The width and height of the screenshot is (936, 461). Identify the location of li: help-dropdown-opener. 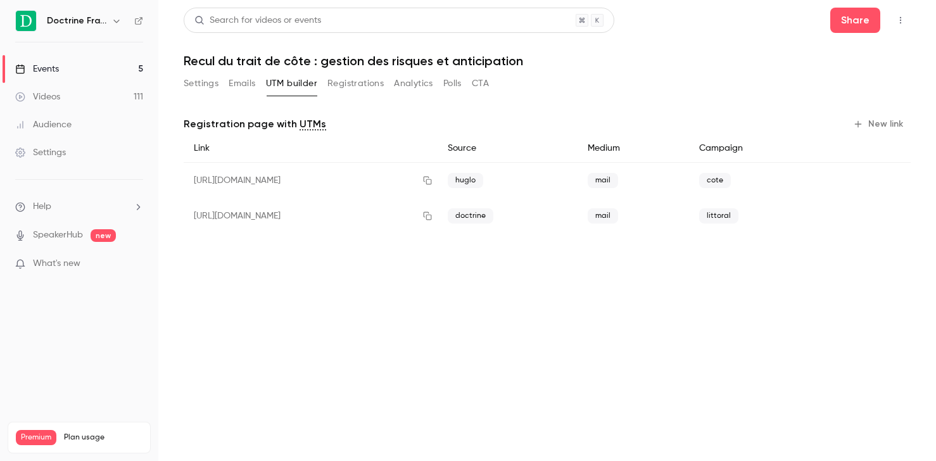
(79, 206).